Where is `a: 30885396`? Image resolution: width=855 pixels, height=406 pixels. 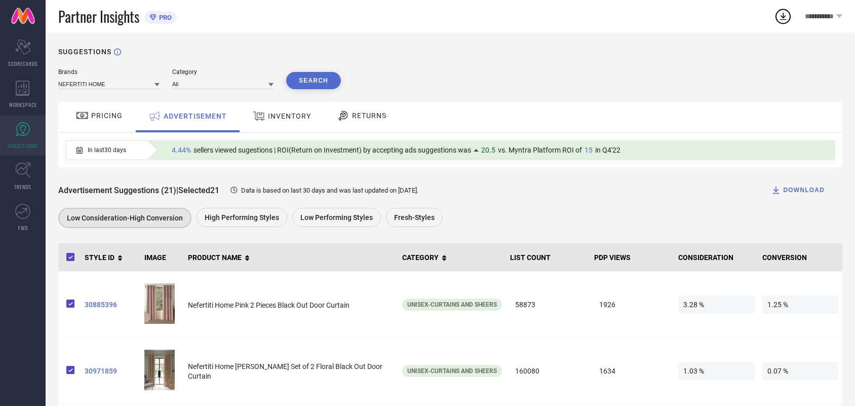 a: 30885396 is located at coordinates (110, 304).